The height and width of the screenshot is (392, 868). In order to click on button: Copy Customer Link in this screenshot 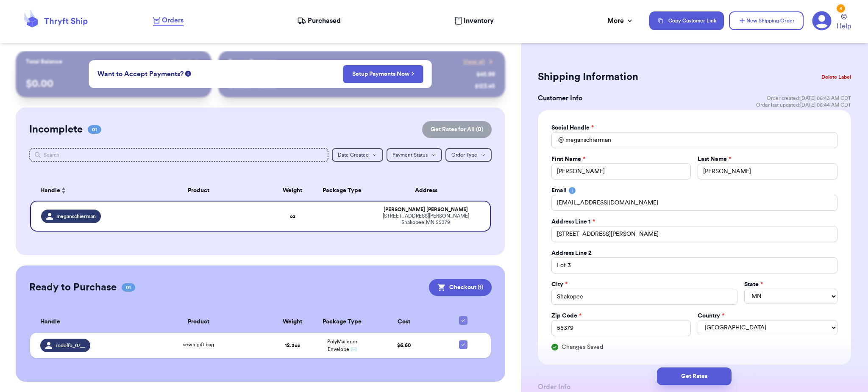, I will do `click(687, 21)`.